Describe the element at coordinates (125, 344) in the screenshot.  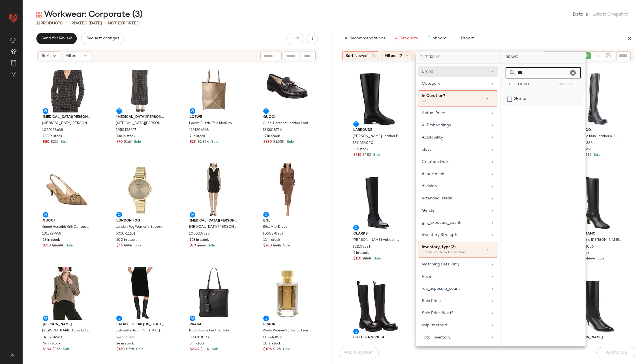
I see `span: 24 in stock` at that location.